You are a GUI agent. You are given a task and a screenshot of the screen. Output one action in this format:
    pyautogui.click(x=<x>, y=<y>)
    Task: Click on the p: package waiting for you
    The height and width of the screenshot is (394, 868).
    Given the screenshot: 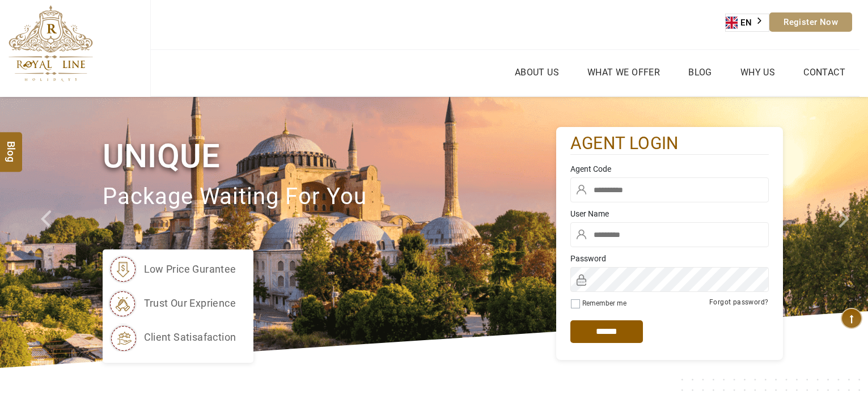 What is the action you would take?
    pyautogui.click(x=329, y=197)
    